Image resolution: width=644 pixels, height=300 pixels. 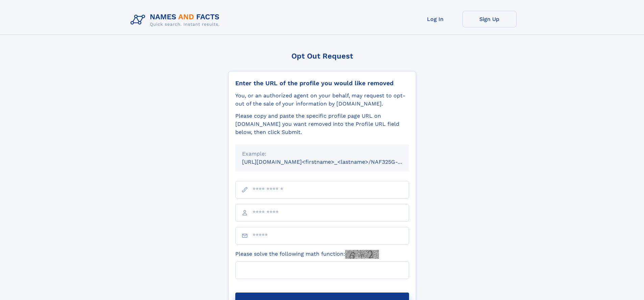 I want to click on label: Please solve the following math function:, so click(x=307, y=254).